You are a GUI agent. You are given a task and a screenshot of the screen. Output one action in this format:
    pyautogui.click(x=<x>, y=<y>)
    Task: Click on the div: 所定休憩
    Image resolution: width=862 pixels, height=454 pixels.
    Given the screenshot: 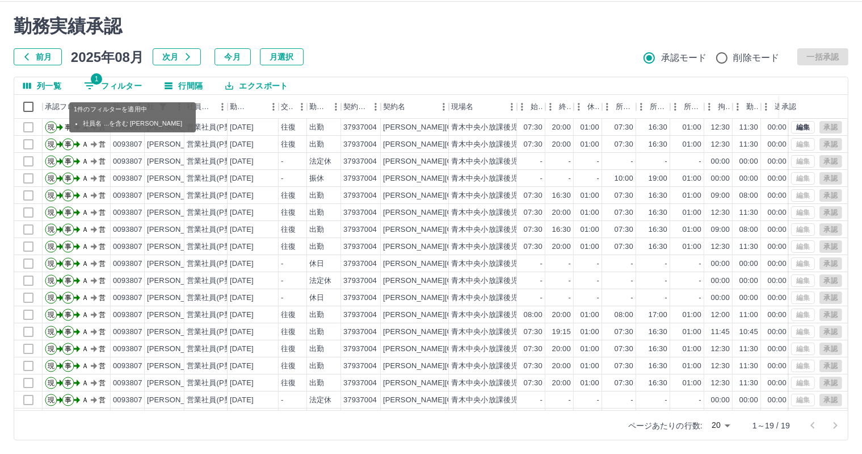 What is the action you would take?
    pyautogui.click(x=688, y=107)
    